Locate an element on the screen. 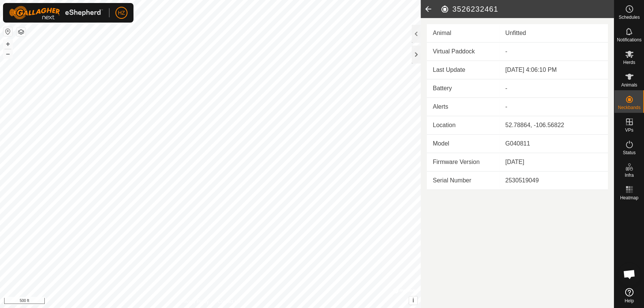 The image size is (644, 308). a: Contact Us is located at coordinates (228, 301).